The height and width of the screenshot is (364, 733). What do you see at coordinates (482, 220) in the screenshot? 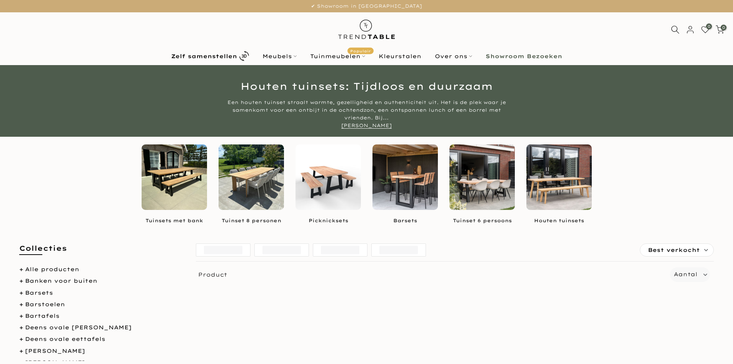
I see `a: Tuinset 6 persoons` at bounding box center [482, 220].